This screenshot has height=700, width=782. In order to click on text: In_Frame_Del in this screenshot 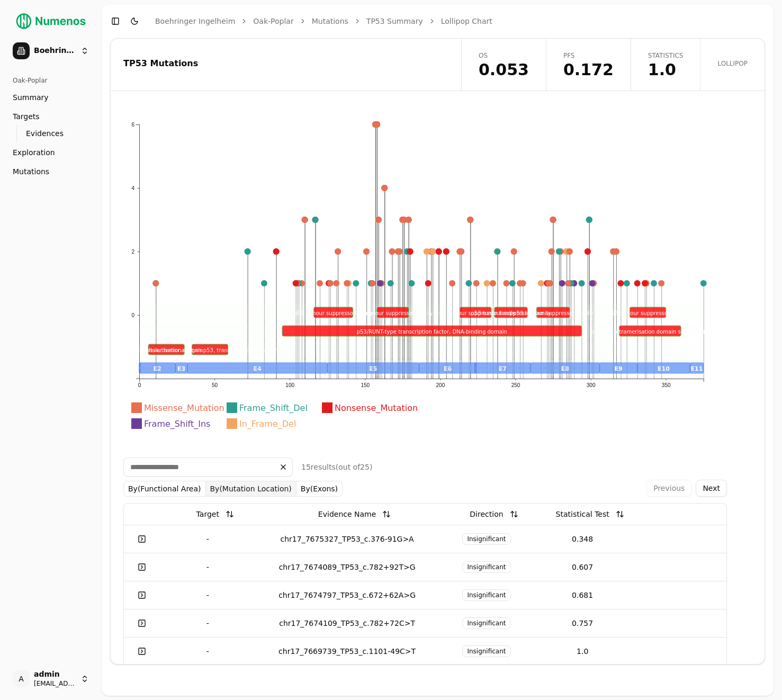, I will do `click(267, 424)`.